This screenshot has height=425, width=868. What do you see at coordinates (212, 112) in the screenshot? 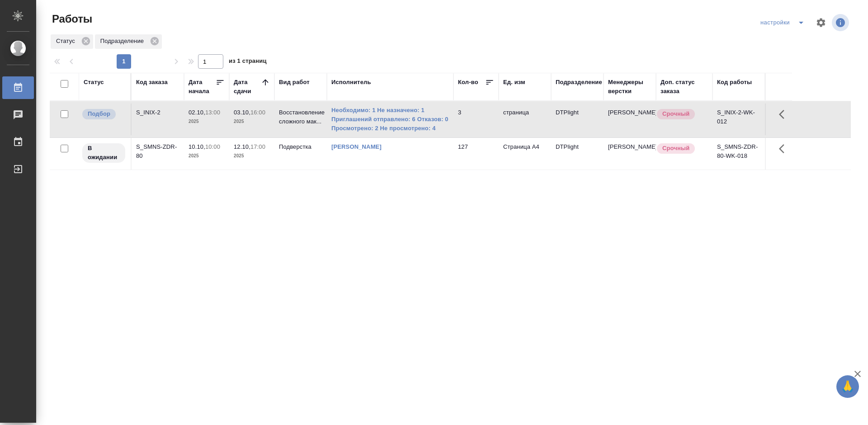
I see `p: 13:00` at bounding box center [212, 112].